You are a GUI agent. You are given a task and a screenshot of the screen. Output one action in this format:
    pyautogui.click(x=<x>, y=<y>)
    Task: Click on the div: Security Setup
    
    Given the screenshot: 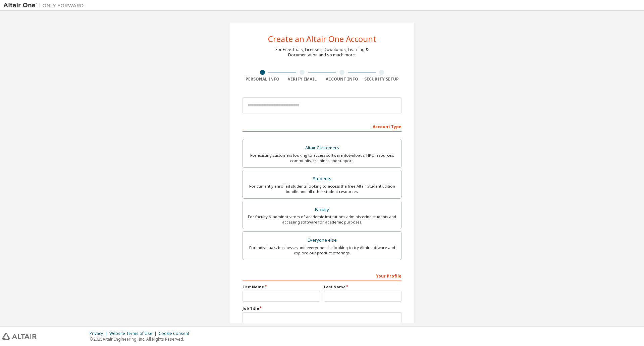 What is the action you would take?
    pyautogui.click(x=382, y=79)
    